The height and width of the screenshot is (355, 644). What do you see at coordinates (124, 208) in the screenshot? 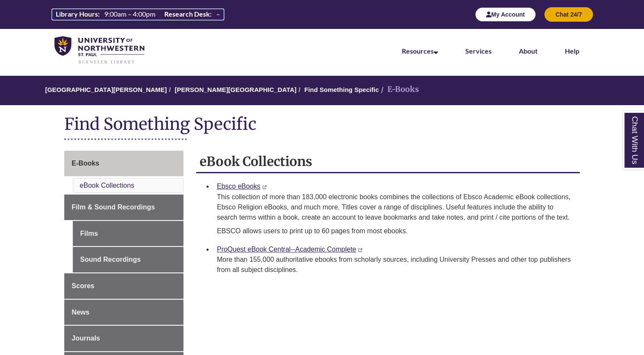
I see `a: Film & Sound Recordings` at bounding box center [124, 208].